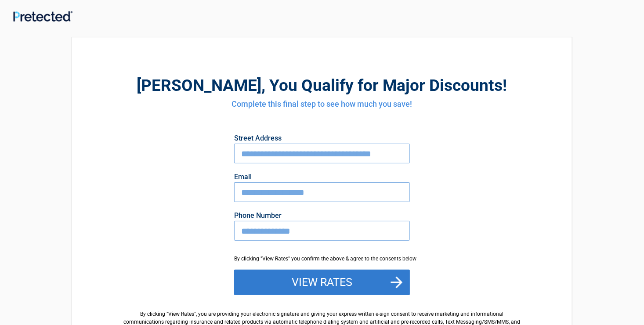 This screenshot has width=644, height=325. Describe the element at coordinates (182, 314) in the screenshot. I see `span: View Rates` at that location.